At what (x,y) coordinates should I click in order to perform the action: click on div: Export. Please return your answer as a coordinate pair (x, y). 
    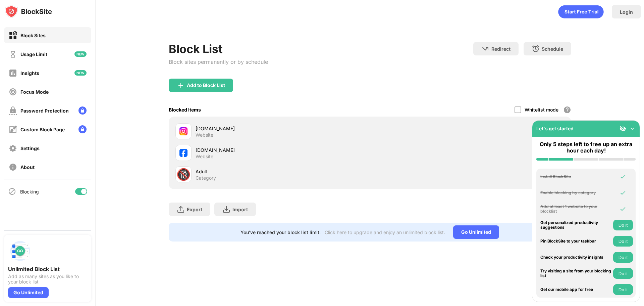
    Looking at the image, I should click on (194, 209).